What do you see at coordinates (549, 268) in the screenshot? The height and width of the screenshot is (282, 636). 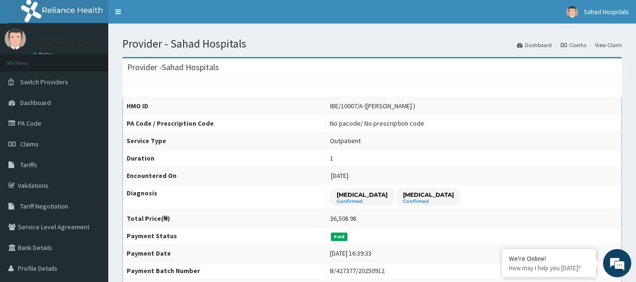 I see `p: How may I help you today?` at bounding box center [549, 268].